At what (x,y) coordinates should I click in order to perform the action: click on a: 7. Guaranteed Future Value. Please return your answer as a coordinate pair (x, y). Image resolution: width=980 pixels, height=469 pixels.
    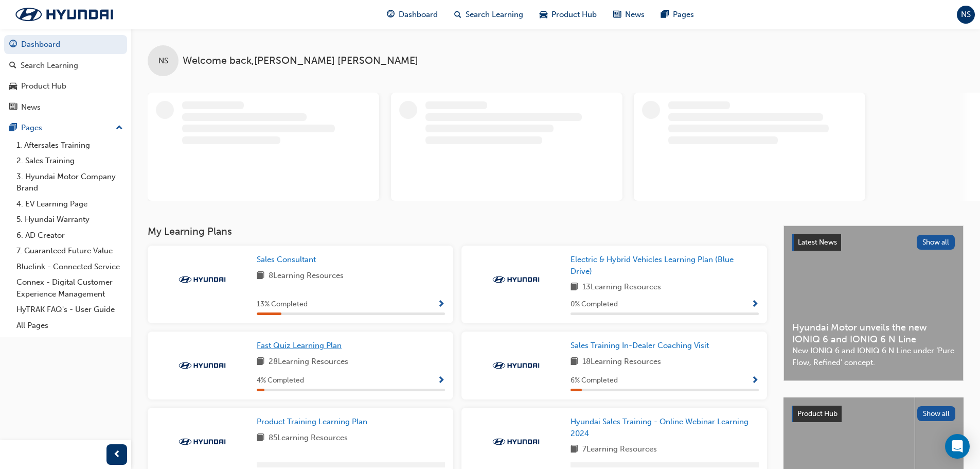
    Looking at the image, I should click on (69, 251).